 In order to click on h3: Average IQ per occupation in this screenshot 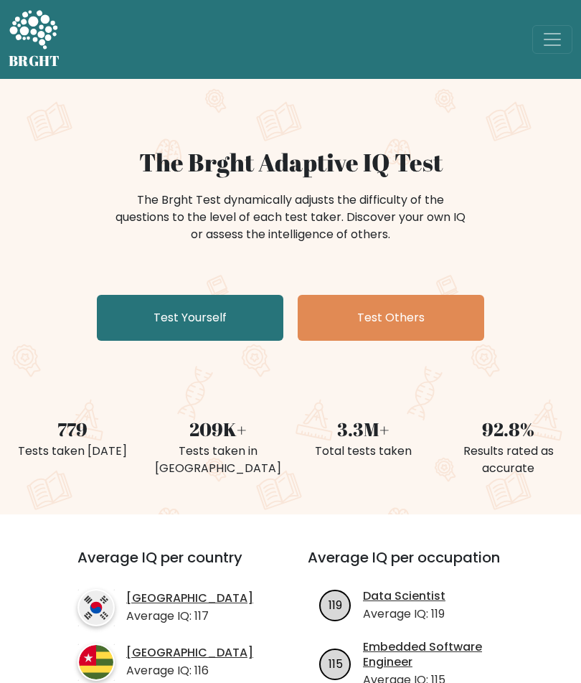, I will do `click(414, 566)`.